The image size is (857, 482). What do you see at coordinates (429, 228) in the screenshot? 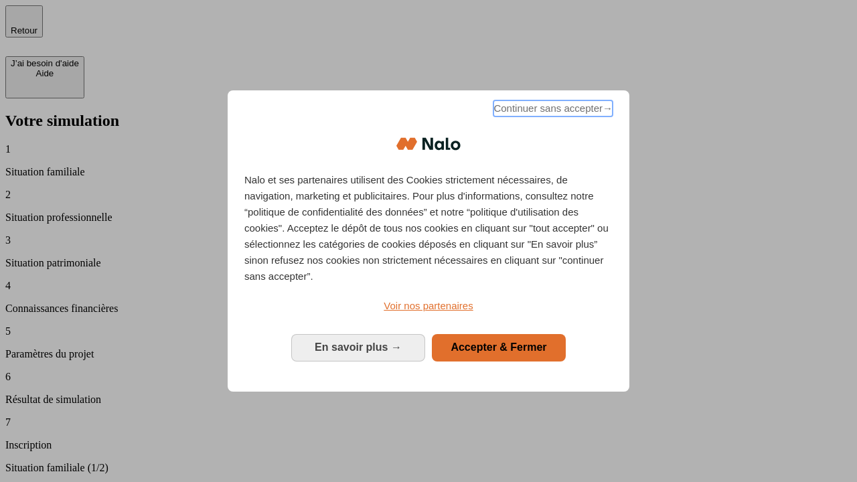
I see `p: Nalo et ses partenaires utilisent des Cookies strictement nécessaires, de navigation, marketing e...` at bounding box center [429, 228].